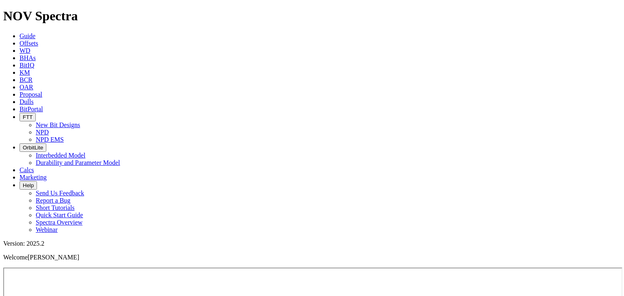 The width and height of the screenshot is (624, 296). What do you see at coordinates (55, 208) in the screenshot?
I see `a: Short Tutorials` at bounding box center [55, 208].